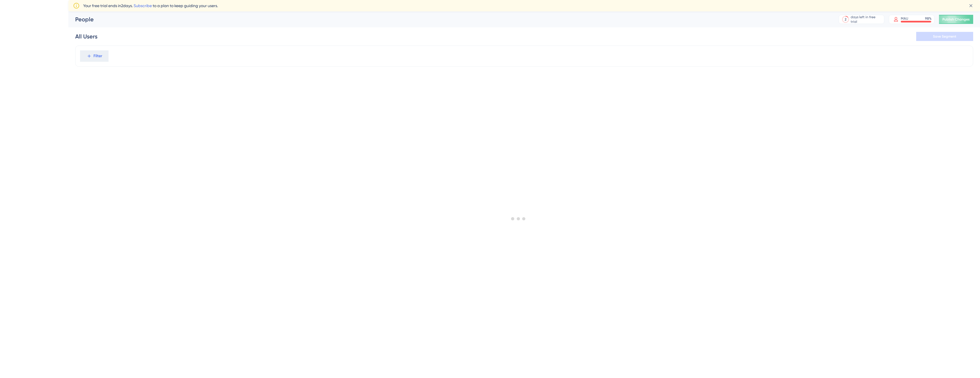  What do you see at coordinates (945, 36) in the screenshot?
I see `span: Save Segment` at bounding box center [945, 36].